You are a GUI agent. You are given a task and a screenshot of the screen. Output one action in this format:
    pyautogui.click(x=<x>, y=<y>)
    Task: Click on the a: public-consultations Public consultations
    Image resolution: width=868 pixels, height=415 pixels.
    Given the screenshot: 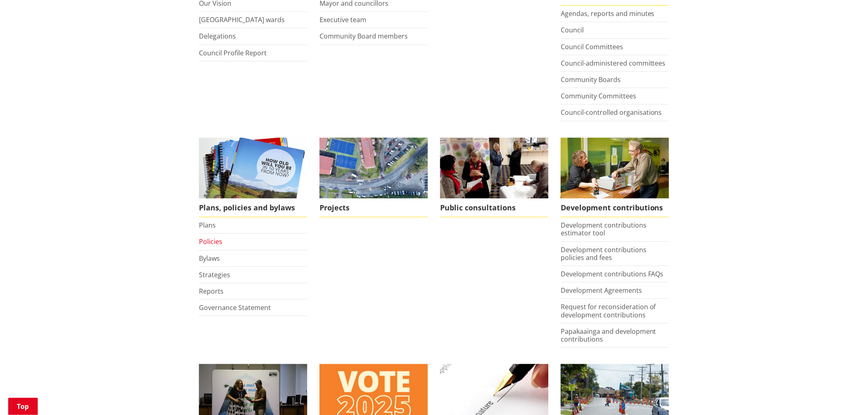 What is the action you would take?
    pyautogui.click(x=494, y=178)
    